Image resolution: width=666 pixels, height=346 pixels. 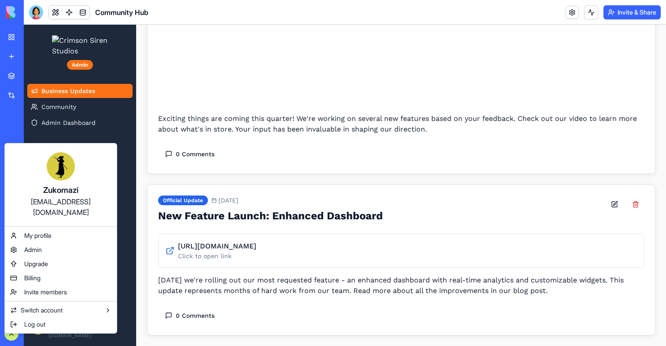 I want to click on span: My profile, so click(x=38, y=235).